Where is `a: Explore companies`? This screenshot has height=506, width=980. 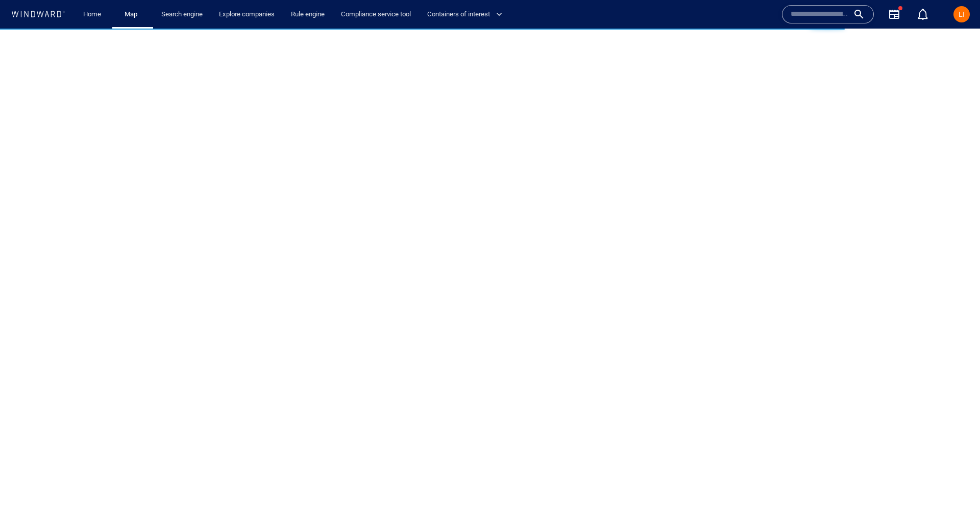
a: Explore companies is located at coordinates (246, 14).